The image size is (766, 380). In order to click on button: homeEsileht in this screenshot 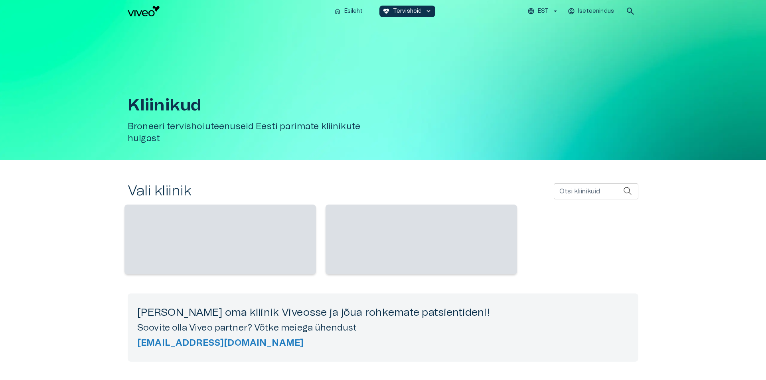, I will do `click(349, 11)`.